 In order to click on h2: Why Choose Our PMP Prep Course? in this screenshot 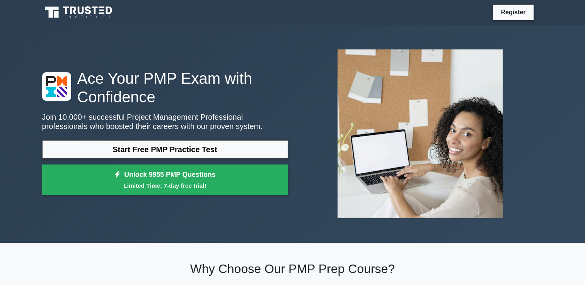, I will do `click(293, 269)`.